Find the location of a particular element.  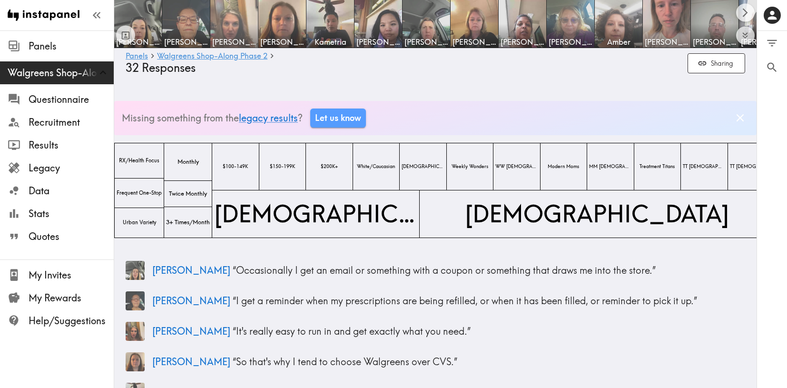

p: Missing something from the ? is located at coordinates (212, 118).